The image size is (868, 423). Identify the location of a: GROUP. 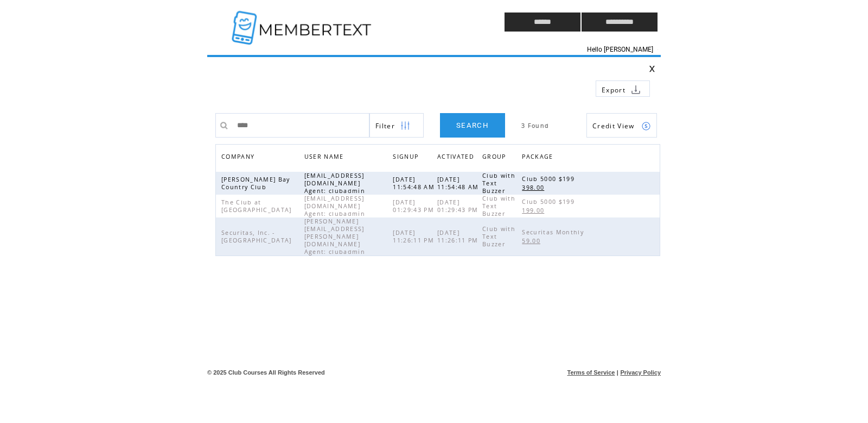
(497, 158).